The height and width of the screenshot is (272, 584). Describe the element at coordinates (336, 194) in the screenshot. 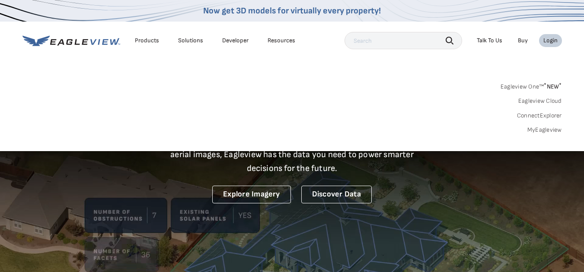

I see `a: Discover Data` at that location.